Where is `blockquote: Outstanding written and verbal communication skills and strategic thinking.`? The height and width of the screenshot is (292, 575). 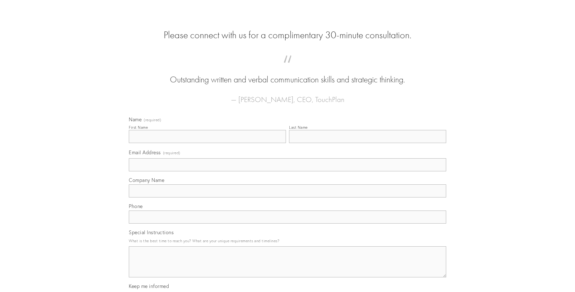
blockquote: Outstanding written and verbal communication skills and strategic thinking. is located at coordinates (288, 74).